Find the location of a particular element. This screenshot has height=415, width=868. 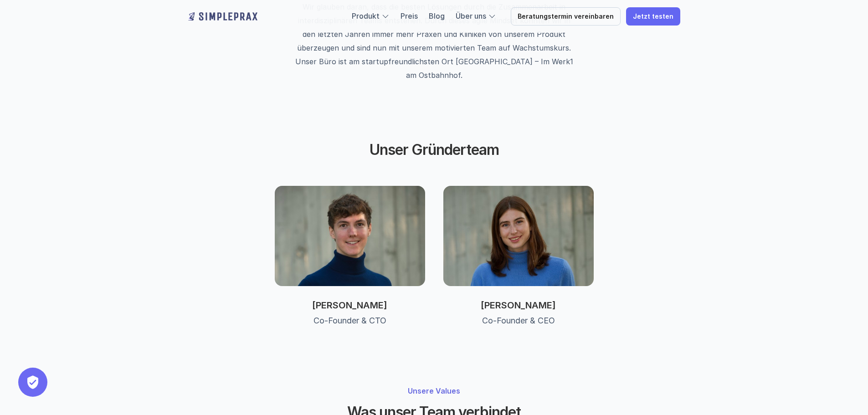

a: Produkt is located at coordinates (366, 16).